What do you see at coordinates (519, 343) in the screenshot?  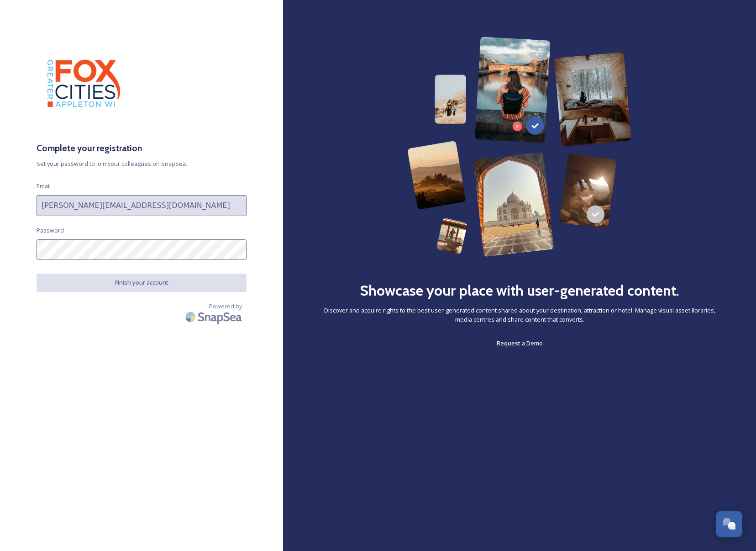 I see `span: Request a Demo` at bounding box center [519, 343].